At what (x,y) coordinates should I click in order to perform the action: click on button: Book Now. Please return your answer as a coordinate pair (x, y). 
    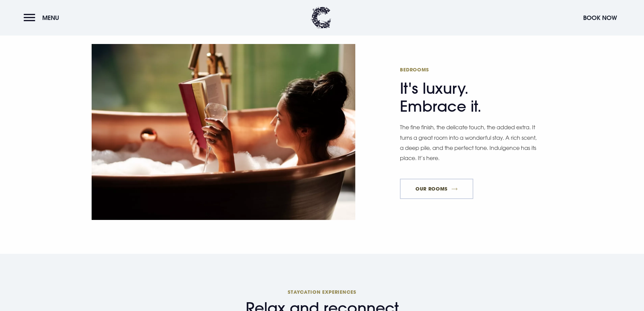
    Looking at the image, I should click on (600, 18).